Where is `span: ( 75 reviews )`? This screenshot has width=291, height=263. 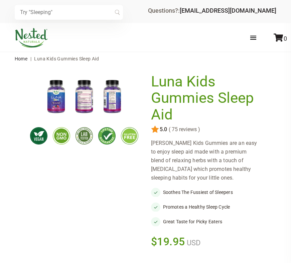
span: ( 75 reviews ) is located at coordinates (183, 130).